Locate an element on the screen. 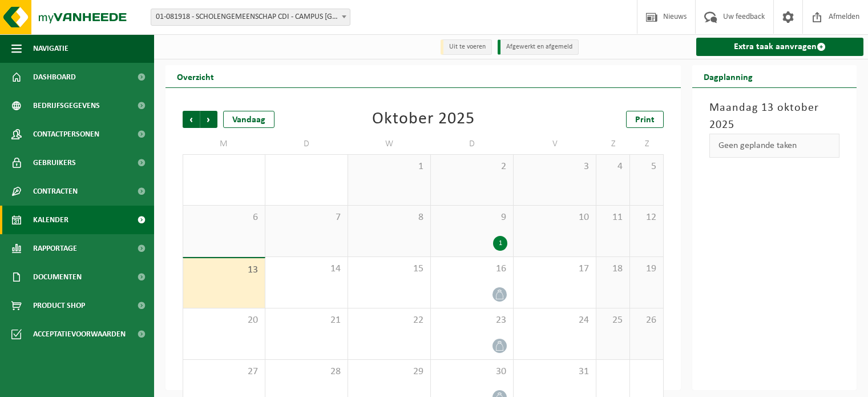 This screenshot has width=868, height=397. span: 11 is located at coordinates (613, 217).